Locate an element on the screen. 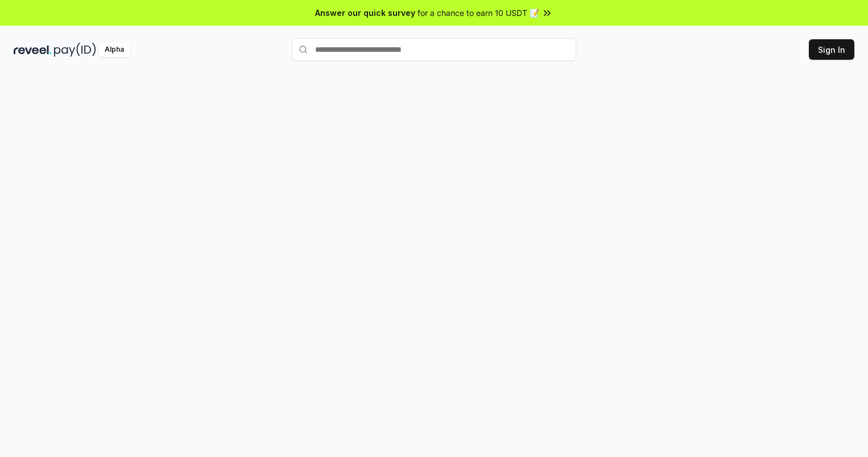 The image size is (868, 457). img: pay_id is located at coordinates (75, 50).